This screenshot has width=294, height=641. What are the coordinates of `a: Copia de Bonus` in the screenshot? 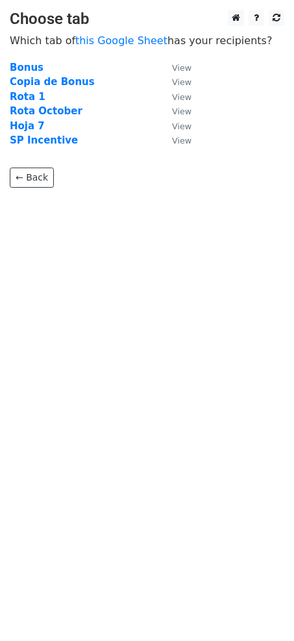 It's located at (52, 82).